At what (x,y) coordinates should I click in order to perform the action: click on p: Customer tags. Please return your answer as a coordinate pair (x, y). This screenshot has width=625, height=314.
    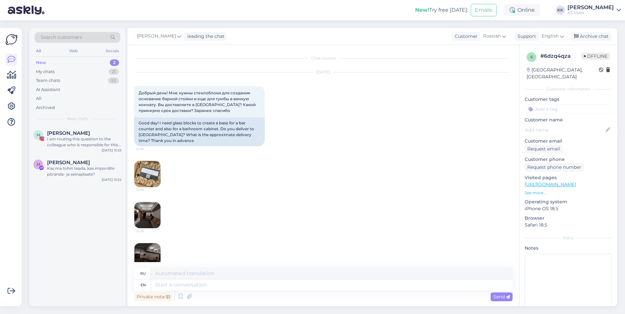
    Looking at the image, I should click on (568, 99).